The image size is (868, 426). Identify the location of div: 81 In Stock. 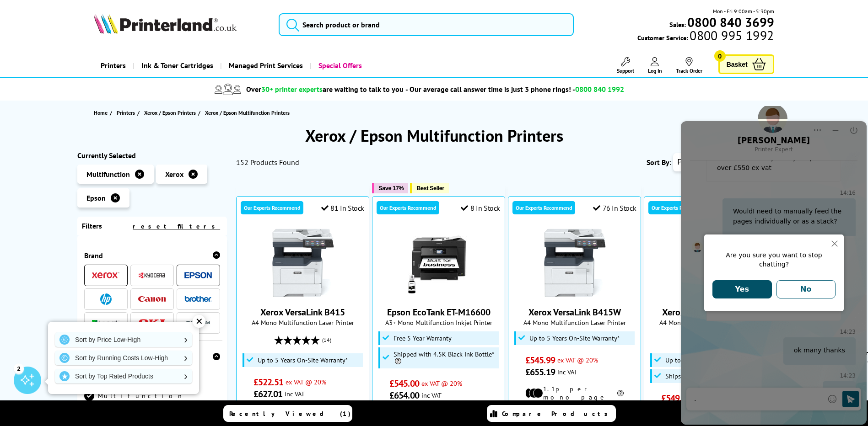
(343, 208).